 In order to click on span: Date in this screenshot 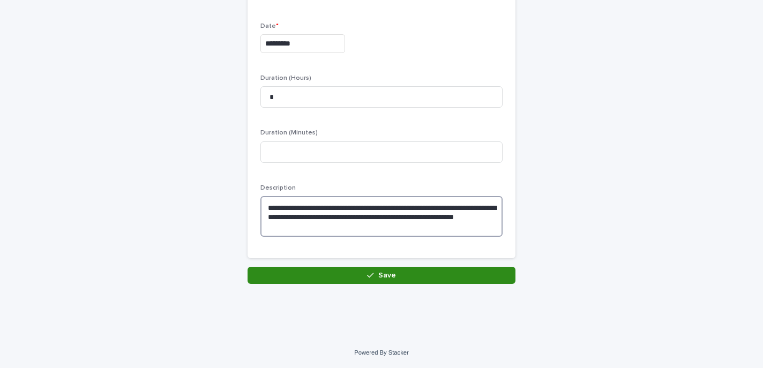, I will do `click(269, 26)`.